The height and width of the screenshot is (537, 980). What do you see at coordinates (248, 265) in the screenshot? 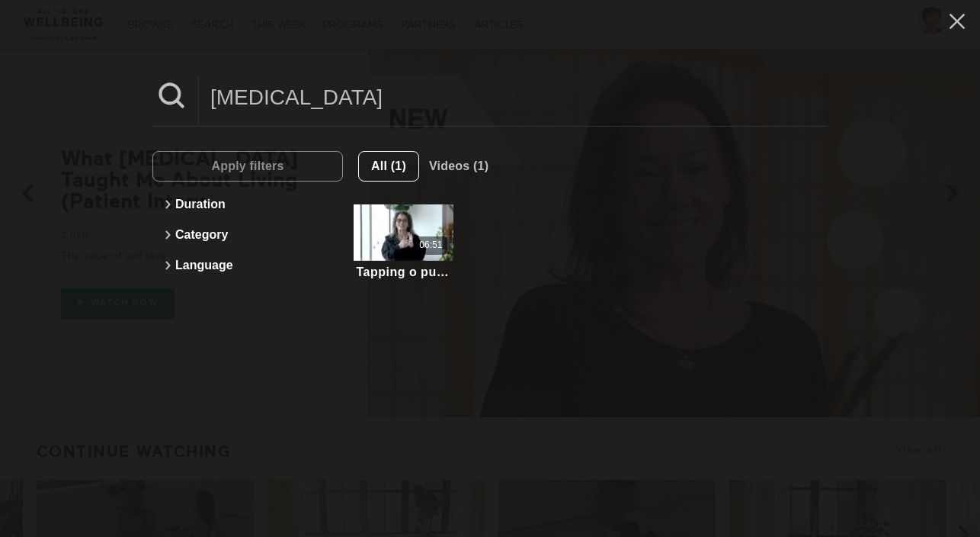
I see `button: Language` at bounding box center [248, 265].